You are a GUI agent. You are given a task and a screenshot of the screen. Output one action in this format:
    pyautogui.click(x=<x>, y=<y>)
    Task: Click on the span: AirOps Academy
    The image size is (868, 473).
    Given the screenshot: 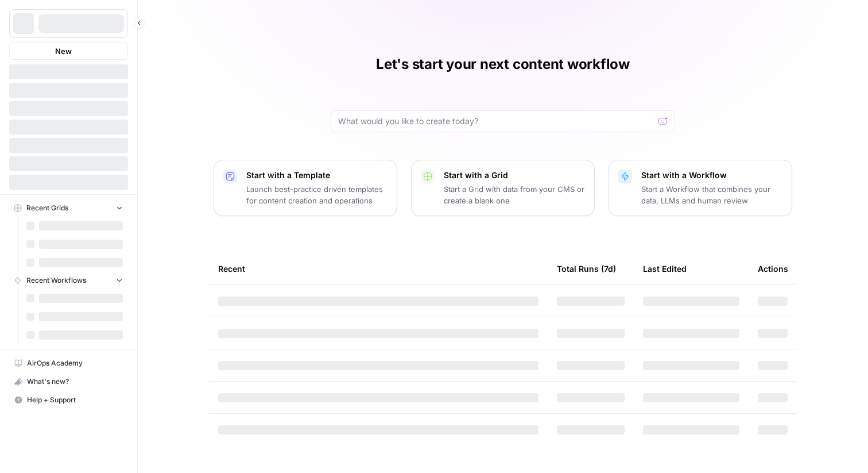 What is the action you would take?
    pyautogui.click(x=74, y=363)
    